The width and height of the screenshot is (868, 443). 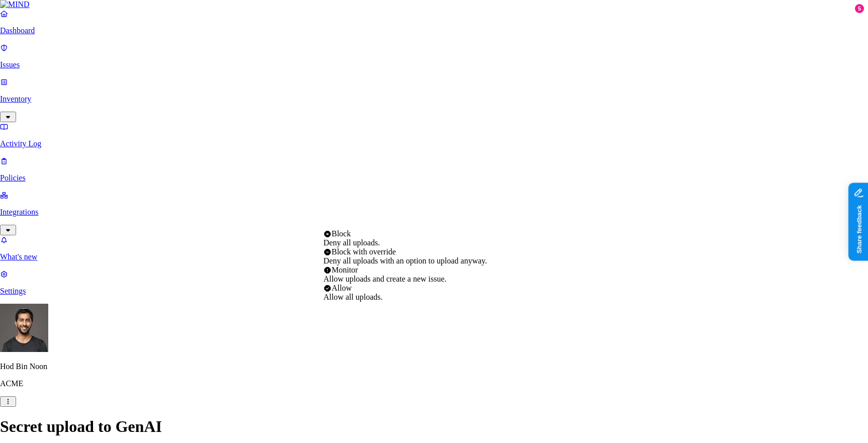 I want to click on span: Allow uploads and create a new issue., so click(x=385, y=279).